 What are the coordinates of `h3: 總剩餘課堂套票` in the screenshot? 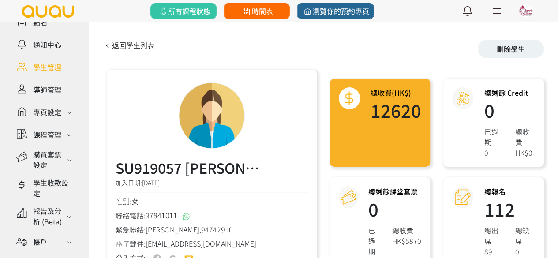 It's located at (395, 191).